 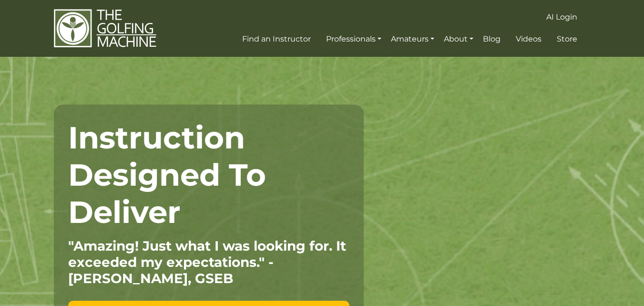 What do you see at coordinates (529, 38) in the screenshot?
I see `span: Videos` at bounding box center [529, 38].